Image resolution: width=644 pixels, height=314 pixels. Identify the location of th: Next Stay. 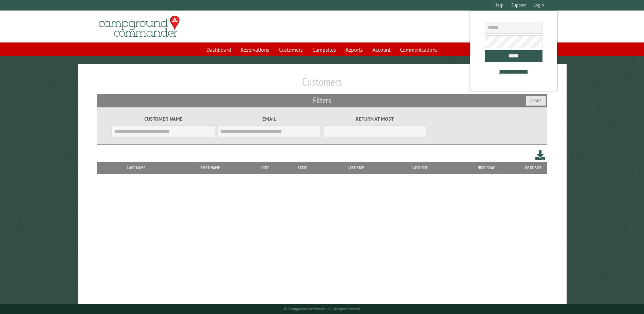
(486, 168).